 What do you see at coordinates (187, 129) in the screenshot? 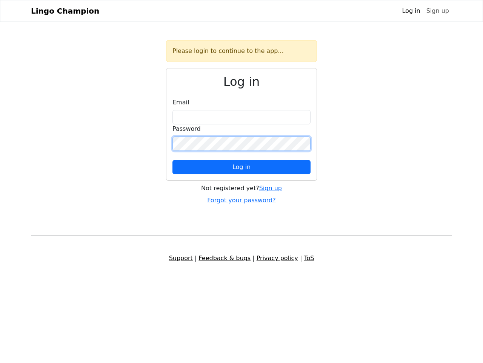
I see `label: Password` at bounding box center [187, 129].